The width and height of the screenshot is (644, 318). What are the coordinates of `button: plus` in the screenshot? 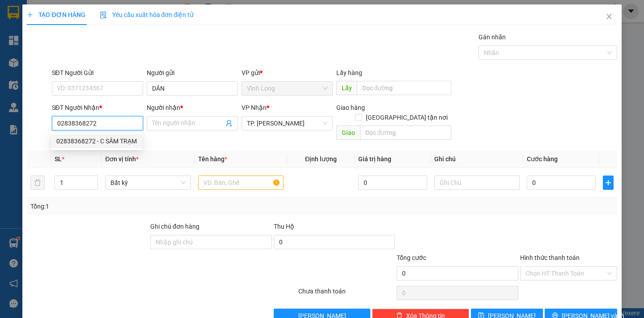 It's located at (608, 182).